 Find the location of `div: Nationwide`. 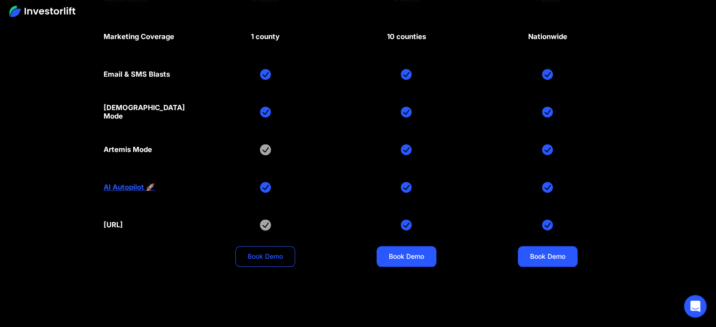

div: Nationwide is located at coordinates (547, 37).